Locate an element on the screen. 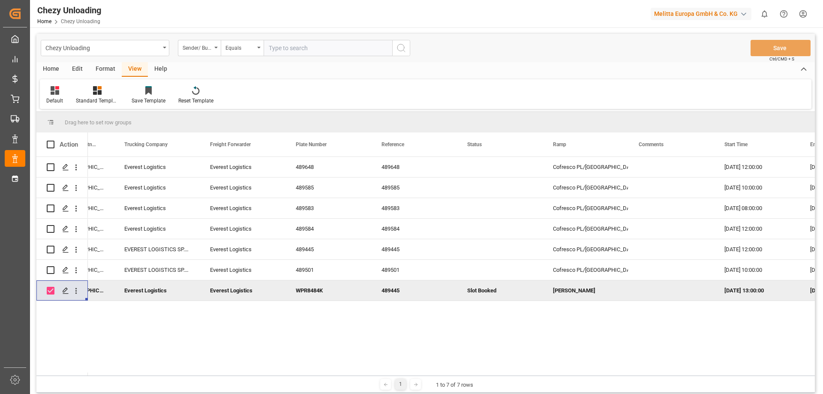 Image resolution: width=823 pixels, height=394 pixels. span: Ramp is located at coordinates (559, 144).